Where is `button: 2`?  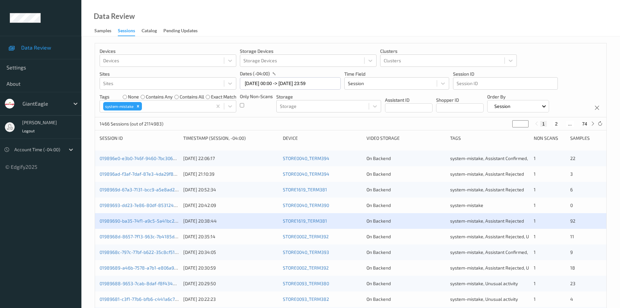
button: 2 is located at coordinates (556, 124).